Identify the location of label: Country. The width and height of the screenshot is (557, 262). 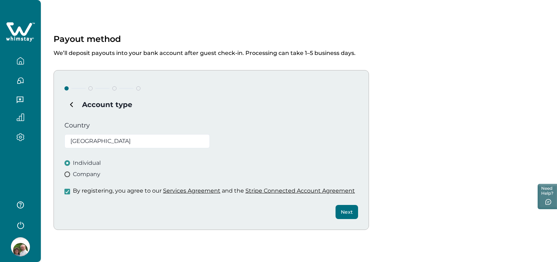
(77, 125).